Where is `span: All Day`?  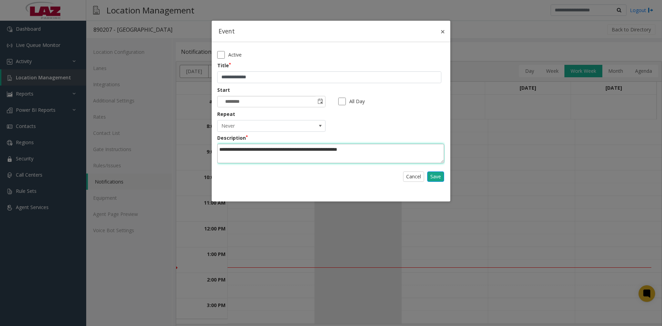
span: All Day is located at coordinates (357, 101).